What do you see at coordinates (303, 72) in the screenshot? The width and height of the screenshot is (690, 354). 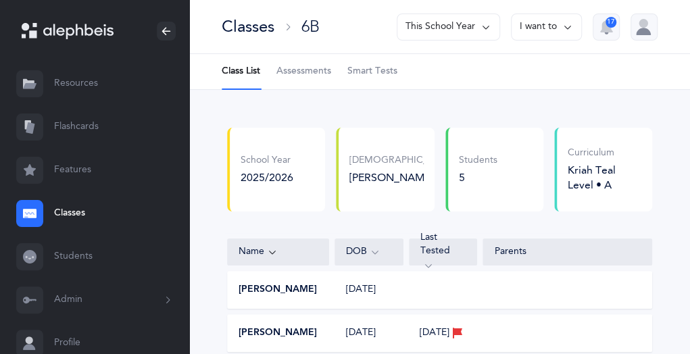 I see `span: Assessments` at bounding box center [303, 72].